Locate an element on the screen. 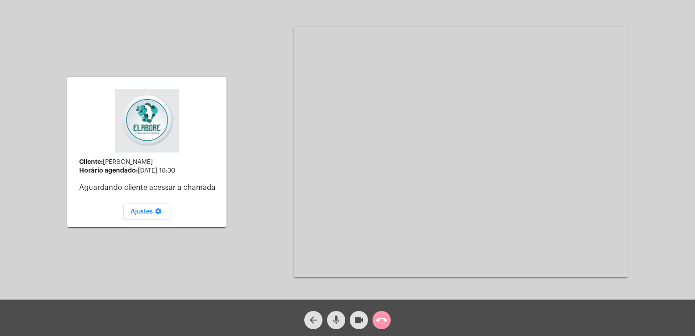 The image size is (695, 336). p: Aguardando cliente acessar a chamada is located at coordinates (149, 188).